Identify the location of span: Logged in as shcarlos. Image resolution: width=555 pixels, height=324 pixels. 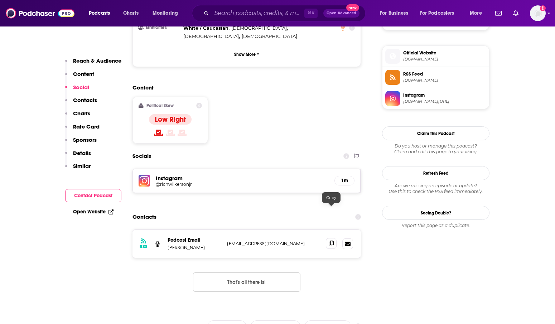
(538, 13).